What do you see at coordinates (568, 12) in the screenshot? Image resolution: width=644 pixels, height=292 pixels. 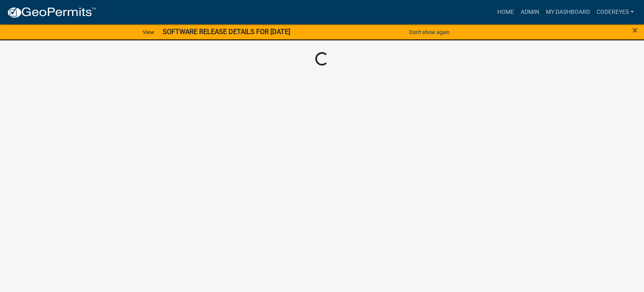 I see `a: My Dashboard` at bounding box center [568, 12].